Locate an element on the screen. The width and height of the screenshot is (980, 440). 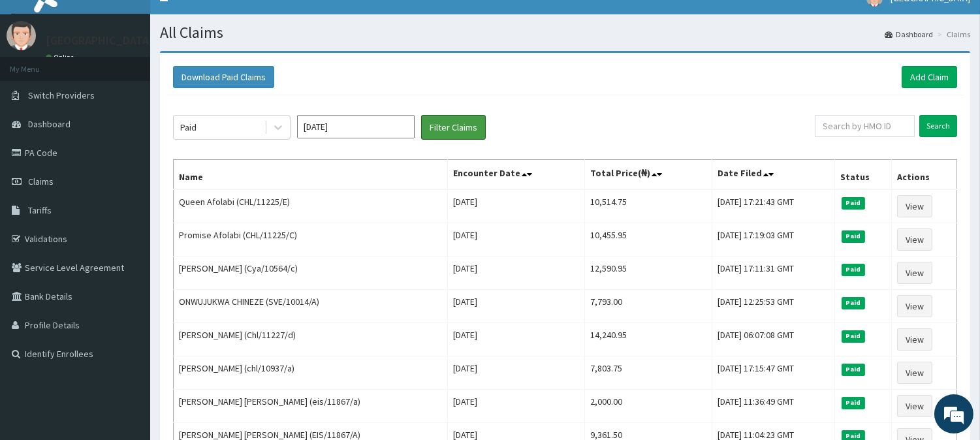
button: Filter Claims is located at coordinates (453, 127).